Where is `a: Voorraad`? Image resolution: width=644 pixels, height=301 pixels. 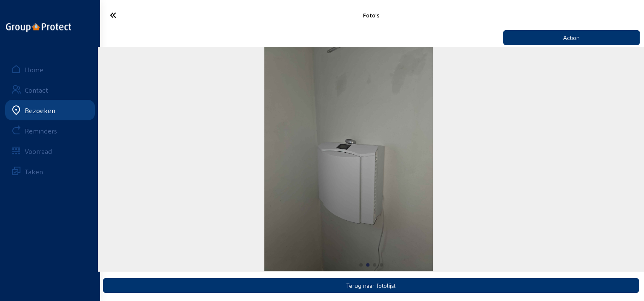
a: Voorraad is located at coordinates (50, 151).